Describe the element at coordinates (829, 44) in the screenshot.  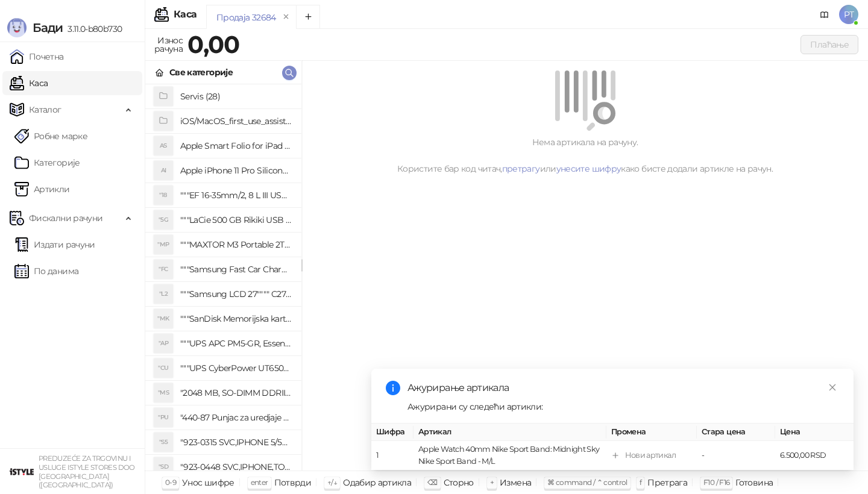
I see `button: Плаћање` at that location.